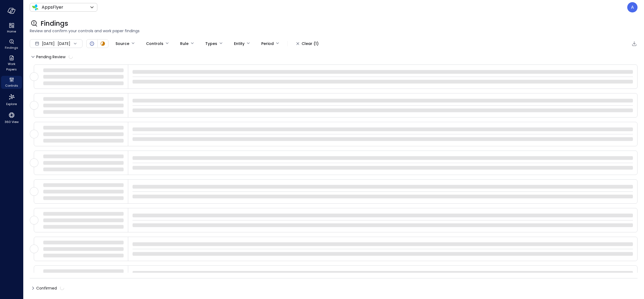  Describe the element at coordinates (52, 7) in the screenshot. I see `p: AppsFlyer` at that location.